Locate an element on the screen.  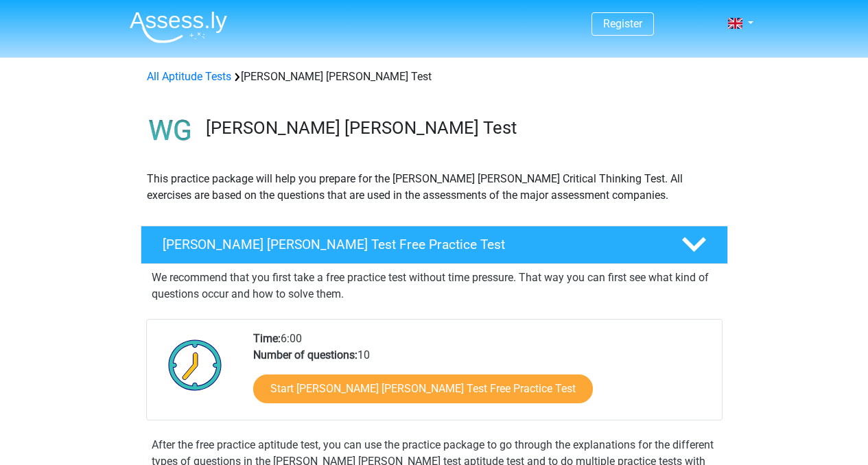
a: All Aptitude Tests is located at coordinates (189, 76).